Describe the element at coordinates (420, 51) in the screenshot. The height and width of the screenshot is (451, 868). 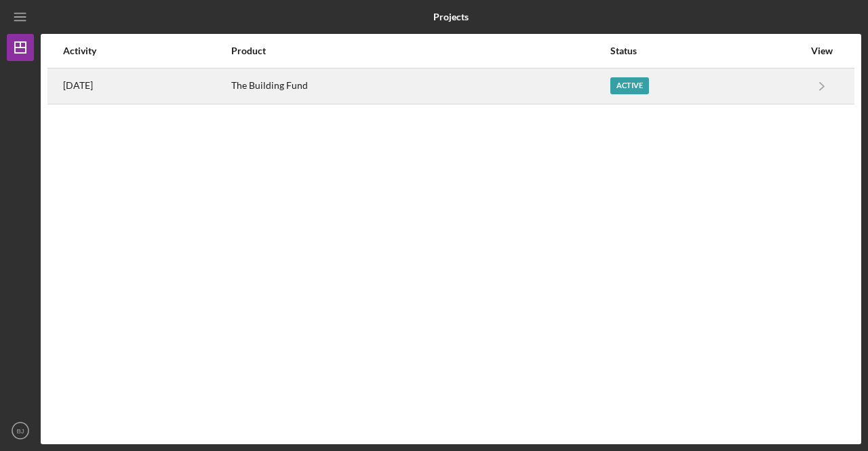
I see `div: Product` at that location.